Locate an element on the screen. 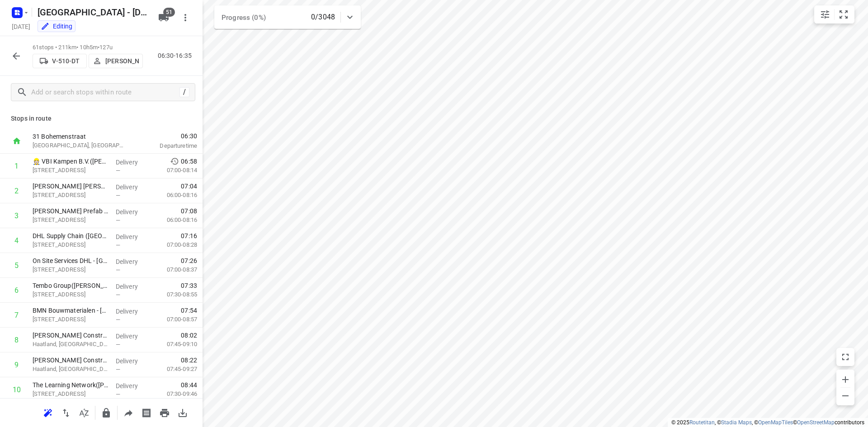 This screenshot has height=427, width=868. p: 31 Bohemenstraat is located at coordinates (80, 137).